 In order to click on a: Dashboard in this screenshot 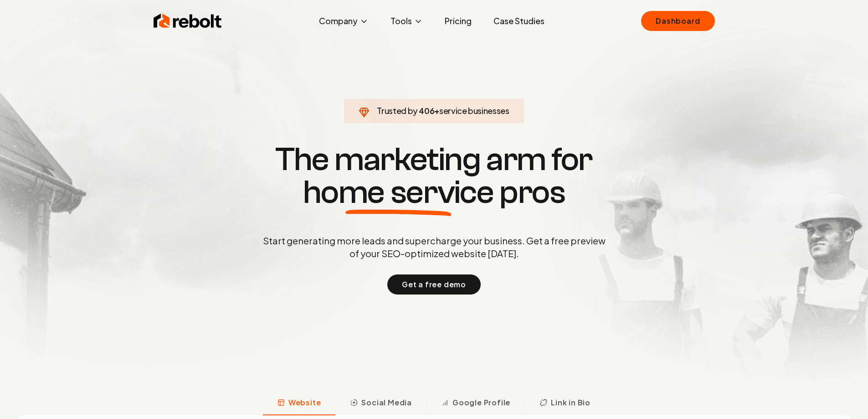, I will do `click(678, 21)`.